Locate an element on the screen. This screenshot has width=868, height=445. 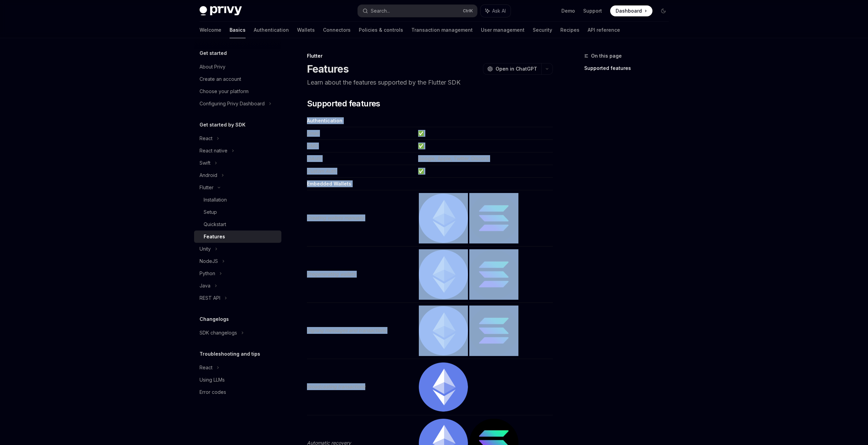
h1: Features is located at coordinates (328, 69).